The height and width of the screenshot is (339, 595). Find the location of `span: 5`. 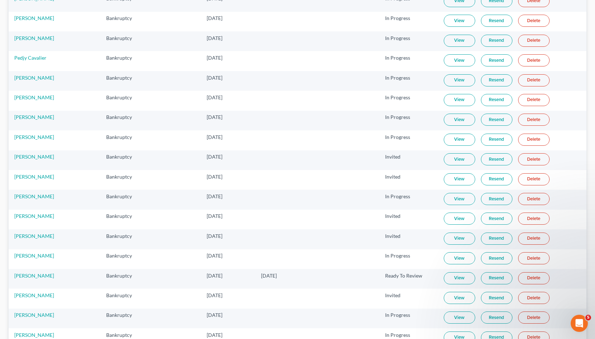

span: 5 is located at coordinates (588, 318).